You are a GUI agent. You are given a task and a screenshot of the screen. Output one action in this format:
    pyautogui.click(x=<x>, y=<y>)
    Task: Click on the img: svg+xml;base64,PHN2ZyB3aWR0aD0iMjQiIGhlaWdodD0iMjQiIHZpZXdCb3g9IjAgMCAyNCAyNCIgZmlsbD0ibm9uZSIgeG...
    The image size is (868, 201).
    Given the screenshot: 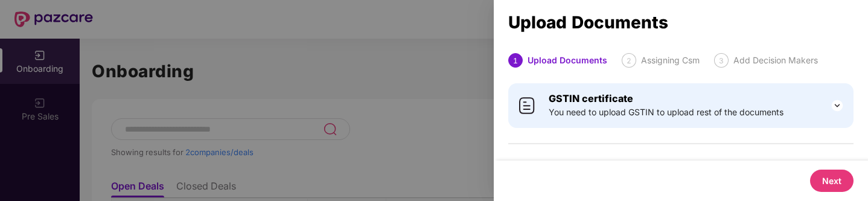 What is the action you would take?
    pyautogui.click(x=837, y=106)
    